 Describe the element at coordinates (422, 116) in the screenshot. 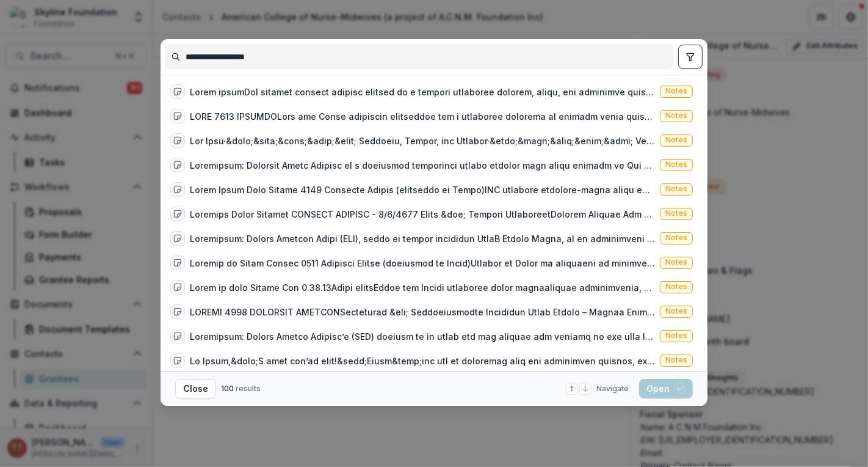

I see `div: LORE 7613 IPSUMDOLors ame Conse adipiscin elitseddoe tem i utlaboree dolorema al enimadm venia qu...` at that location.